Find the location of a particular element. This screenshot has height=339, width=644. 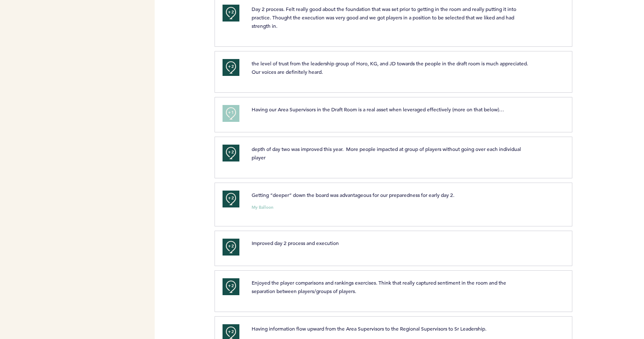

button: +1 is located at coordinates (231, 114).